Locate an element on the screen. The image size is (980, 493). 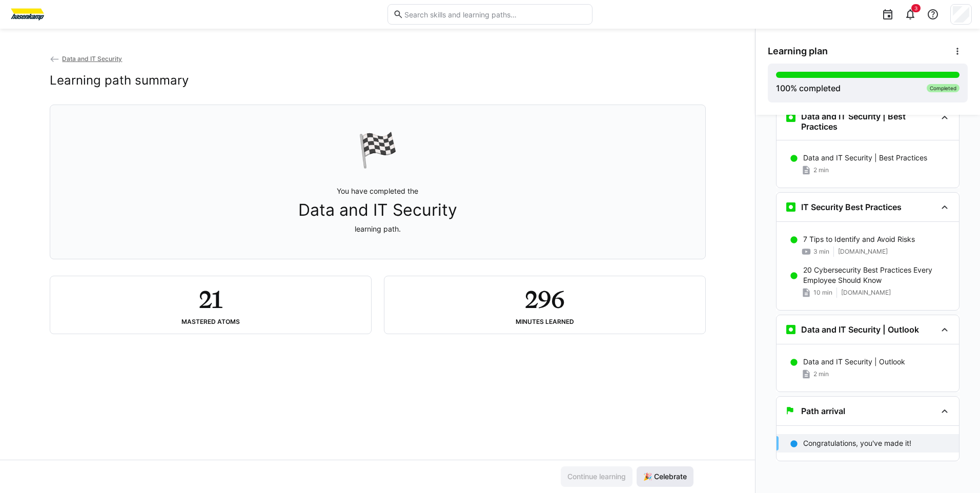
h3: Data and IT Security | Best Practices is located at coordinates (869, 122).